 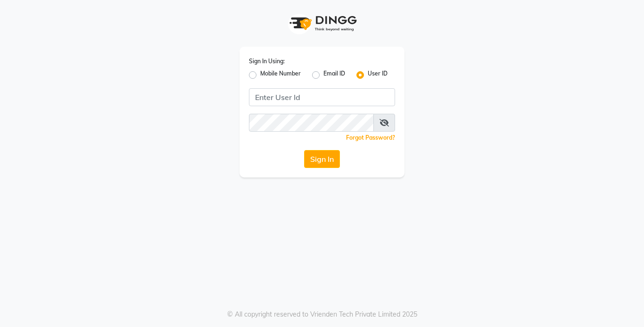 What do you see at coordinates (281, 75) in the screenshot?
I see `label: Mobile Number` at bounding box center [281, 75].